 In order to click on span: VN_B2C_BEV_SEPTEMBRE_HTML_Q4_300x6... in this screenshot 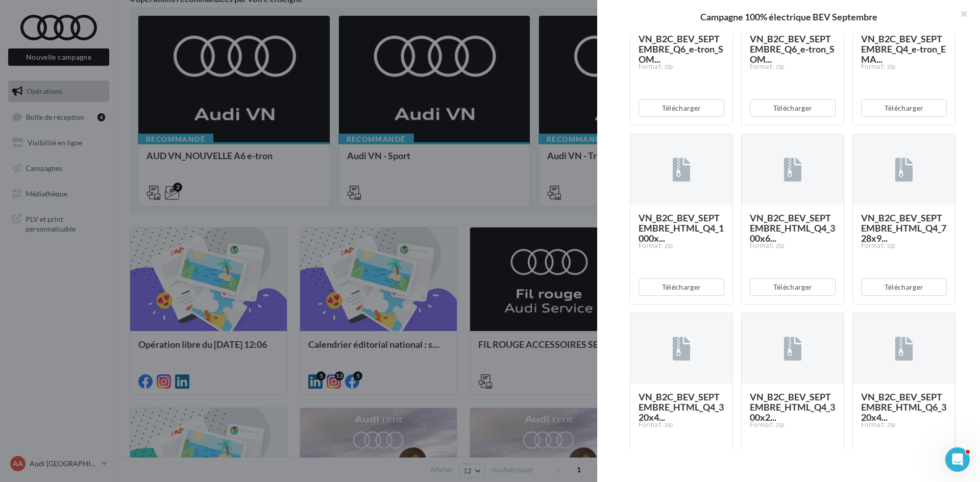, I will do `click(792, 228)`.